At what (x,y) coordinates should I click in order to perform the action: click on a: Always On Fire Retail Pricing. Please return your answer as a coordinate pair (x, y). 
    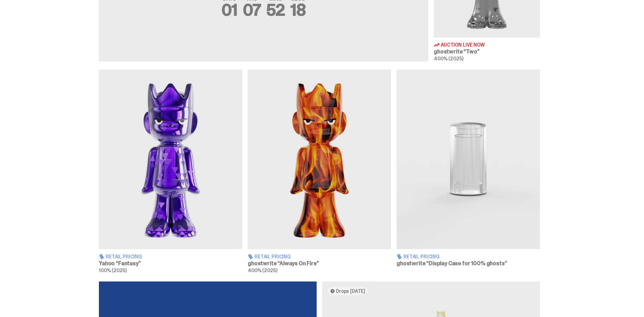
    Looking at the image, I should click on (320, 171).